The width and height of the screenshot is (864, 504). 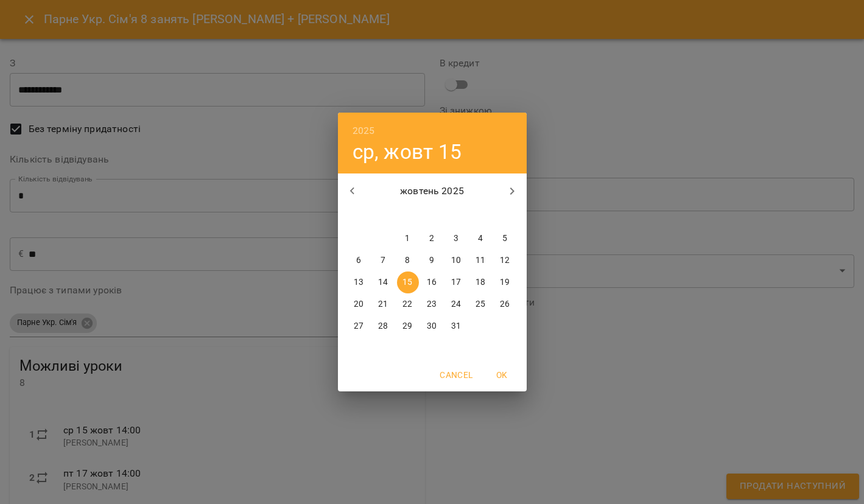 I want to click on span: ср, so click(x=408, y=215).